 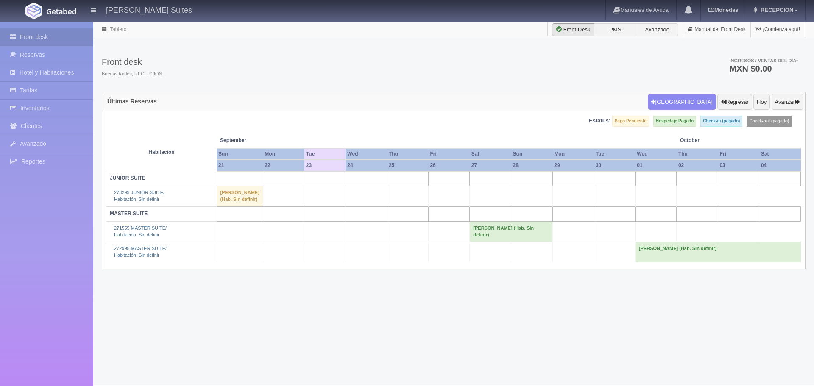 I want to click on span: Ingresos / Ventas del día, so click(x=763, y=61).